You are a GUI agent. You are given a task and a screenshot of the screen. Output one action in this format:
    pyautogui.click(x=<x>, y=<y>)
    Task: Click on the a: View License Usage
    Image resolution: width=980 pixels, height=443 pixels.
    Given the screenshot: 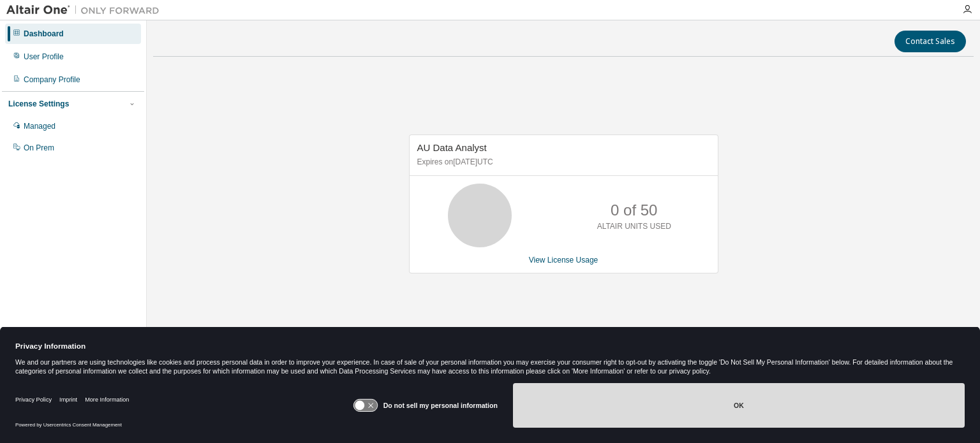 What is the action you would take?
    pyautogui.click(x=563, y=260)
    